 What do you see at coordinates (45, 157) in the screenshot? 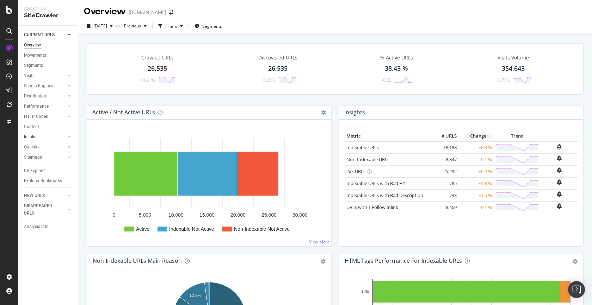
I see `a: Sitemaps` at bounding box center [45, 157].